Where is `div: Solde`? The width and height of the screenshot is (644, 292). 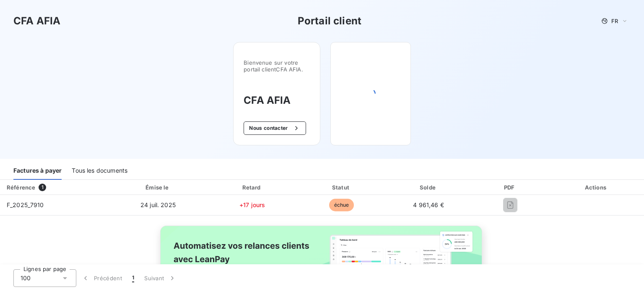 div: Solde is located at coordinates (429, 187).